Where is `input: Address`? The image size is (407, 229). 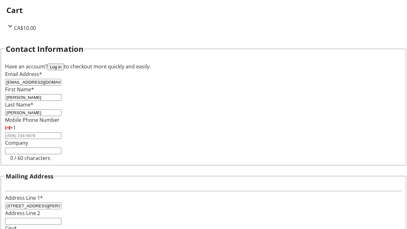 input: Address is located at coordinates (33, 206).